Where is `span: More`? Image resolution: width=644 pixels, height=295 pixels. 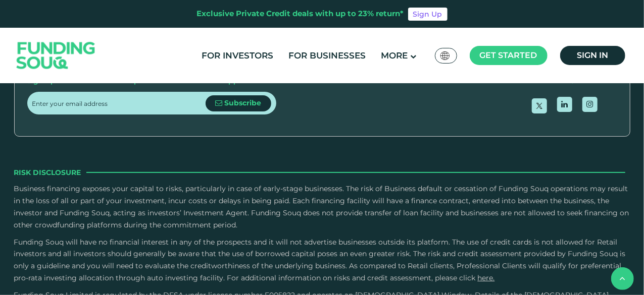
span: More is located at coordinates (394, 55).